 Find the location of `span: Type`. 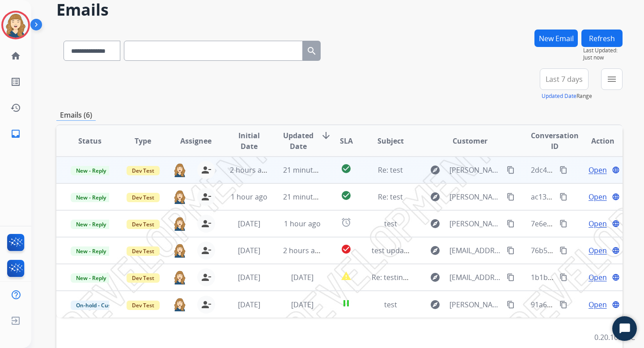

span: Type is located at coordinates (143, 141).